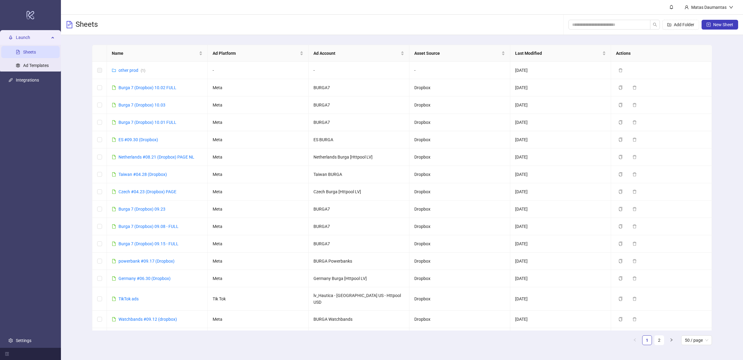 The height and width of the screenshot is (360, 743). I want to click on h3: Sheets, so click(87, 25).